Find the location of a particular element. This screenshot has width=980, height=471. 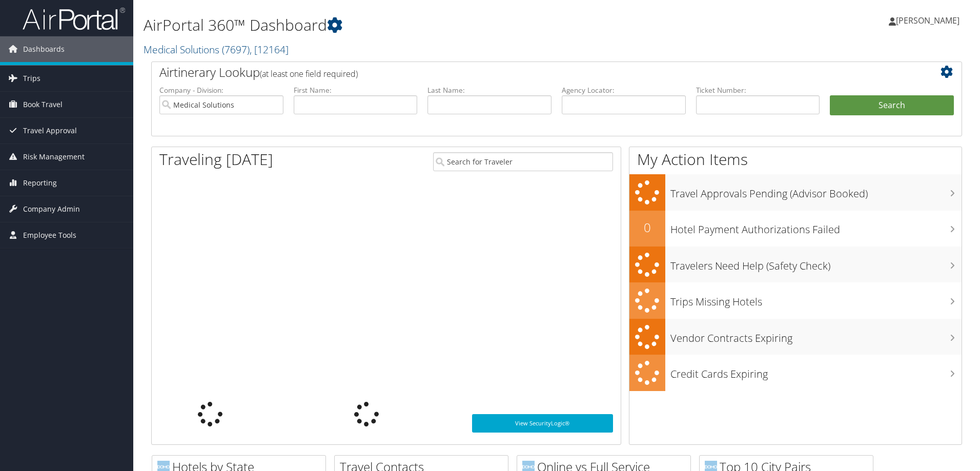

a: View SecurityLogic® is located at coordinates (543, 423).